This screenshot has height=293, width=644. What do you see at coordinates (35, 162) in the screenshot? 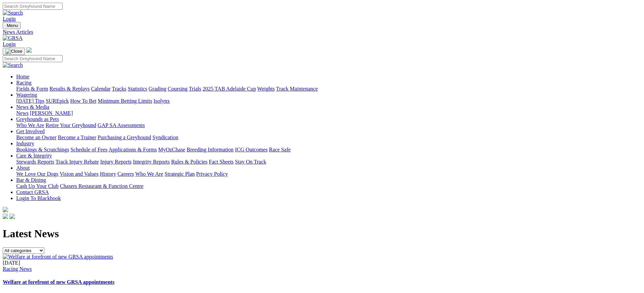
I see `a: Stewards Reports` at bounding box center [35, 162].